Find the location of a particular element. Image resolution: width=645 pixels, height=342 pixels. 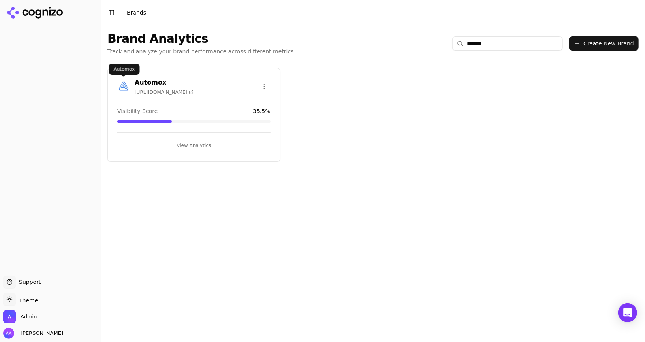

span: Brands is located at coordinates (136, 13).